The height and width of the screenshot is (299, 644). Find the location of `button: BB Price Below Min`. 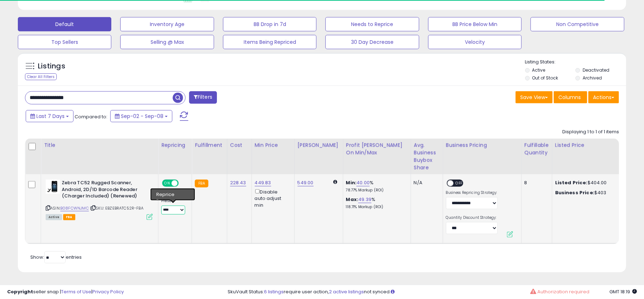

button: BB Price Below Min is located at coordinates (475, 24).